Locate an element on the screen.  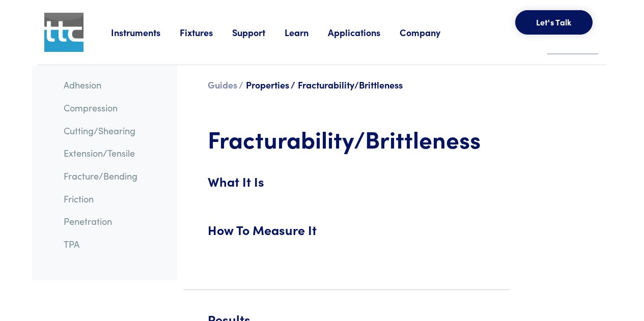
a: Company is located at coordinates (430, 32).